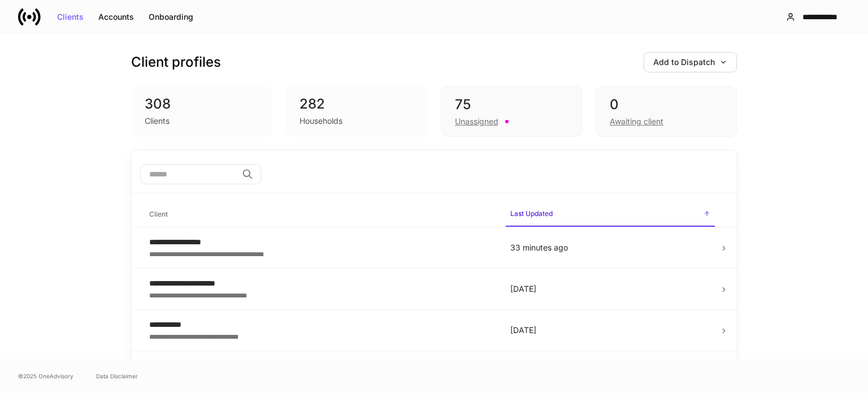 Image resolution: width=868 pixels, height=393 pixels. I want to click on div: 0, so click(666, 105).